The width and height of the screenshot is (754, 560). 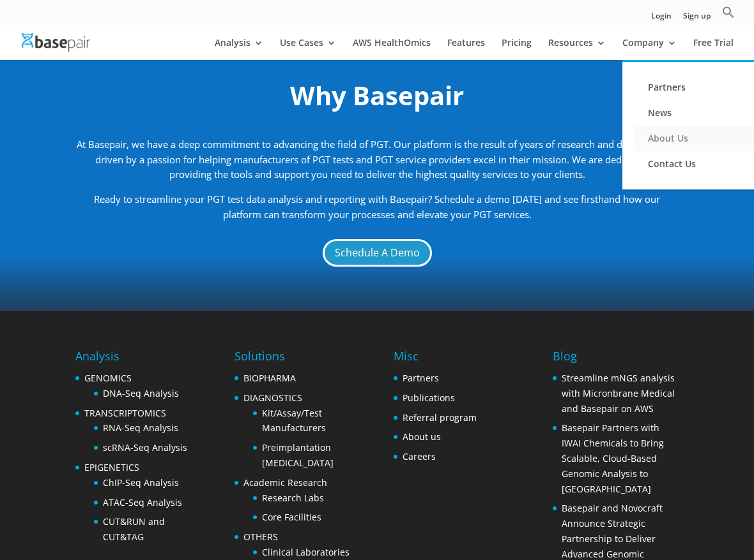 I want to click on a: TRANSCRIPTOMICS, so click(x=126, y=413).